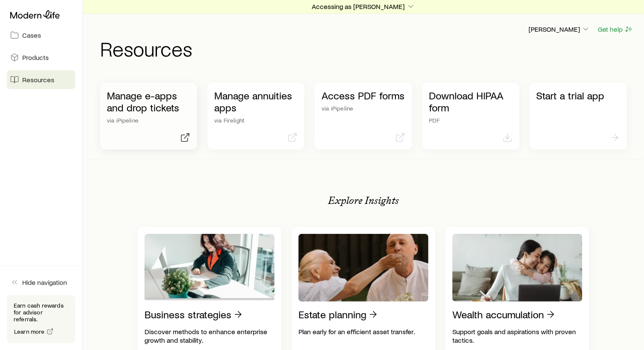 The image size is (644, 350). Describe the element at coordinates (45, 282) in the screenshot. I see `span: Hide navigation` at that location.